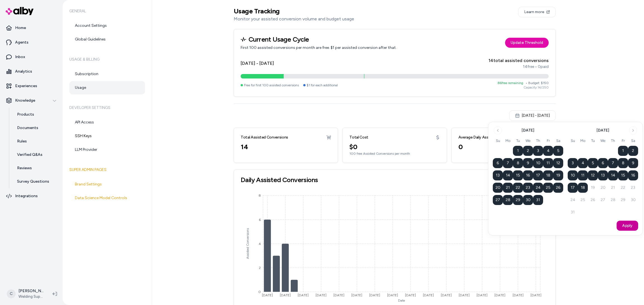 This screenshot has width=644, height=305. I want to click on button: Apply, so click(627, 226).